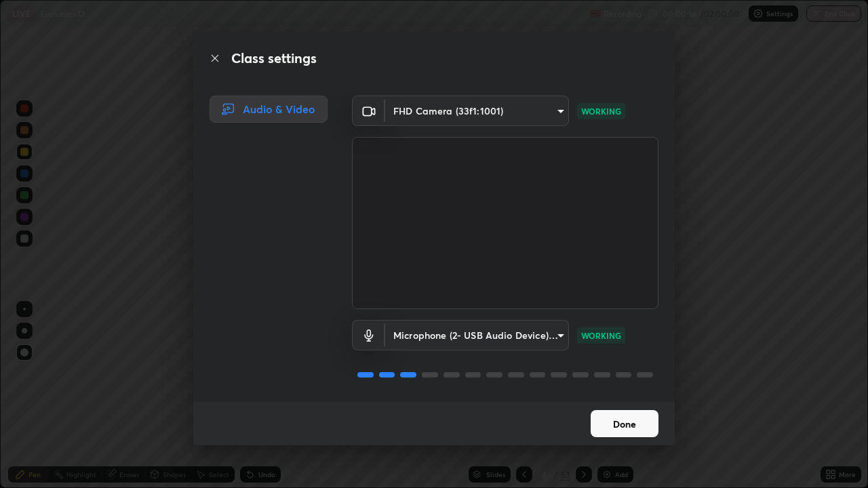 The height and width of the screenshot is (488, 868). What do you see at coordinates (274, 58) in the screenshot?
I see `h2: Class settings` at bounding box center [274, 58].